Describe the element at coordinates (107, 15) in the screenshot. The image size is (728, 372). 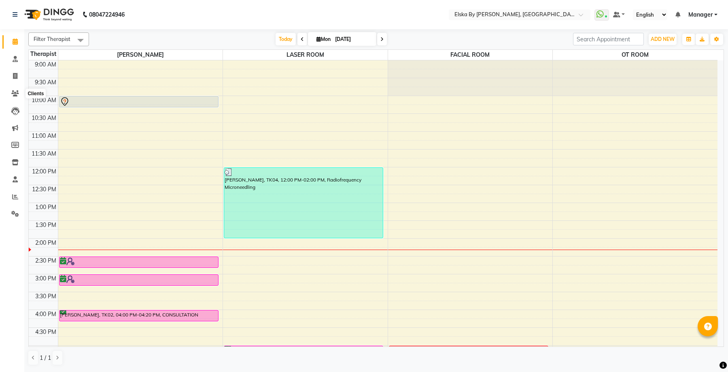
I see `b: 08047224946` at that location.